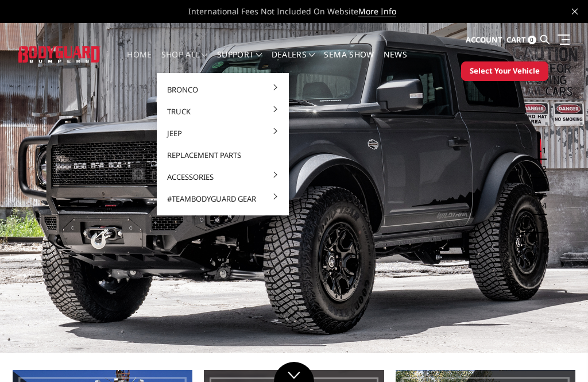 The height and width of the screenshot is (382, 588). What do you see at coordinates (517, 39) in the screenshot?
I see `span: Cart` at bounding box center [517, 39].